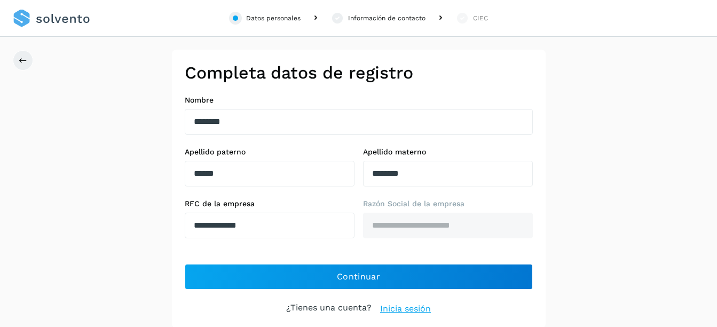 This screenshot has width=717, height=327. Describe the element at coordinates (359, 73) in the screenshot. I see `h2: Completa datos de registro` at that location.